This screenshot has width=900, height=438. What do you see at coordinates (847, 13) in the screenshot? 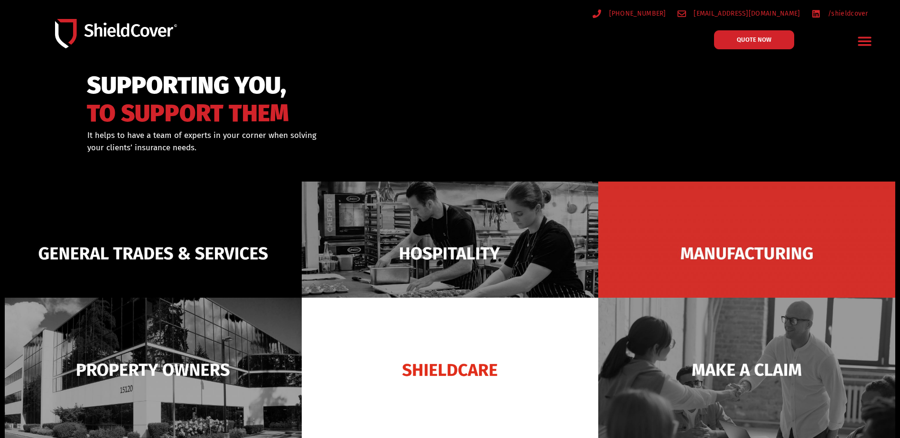
I see `span: /shieldcover` at bounding box center [847, 13].